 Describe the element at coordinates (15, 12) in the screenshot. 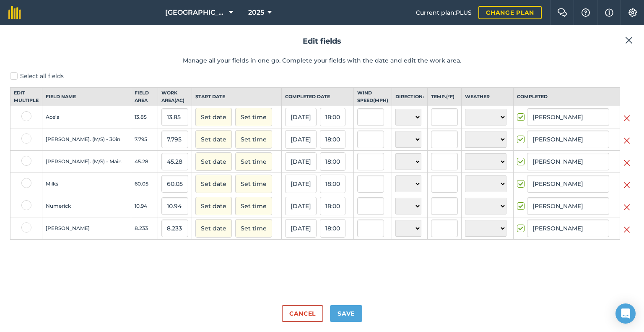

I see `img: fieldmargin Logo` at that location.